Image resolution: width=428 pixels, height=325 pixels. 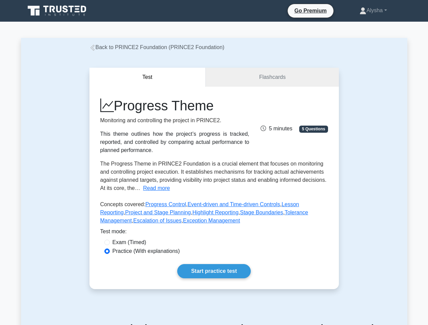 What do you see at coordinates (146, 252) in the screenshot?
I see `label: Practice (With explanations)` at bounding box center [146, 252].